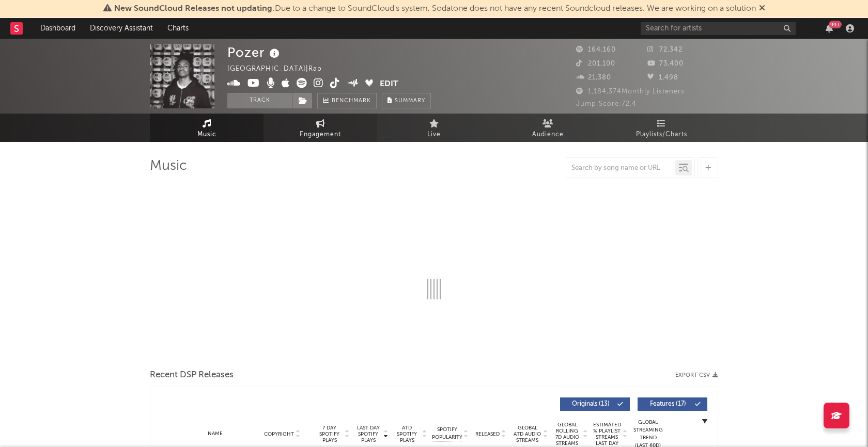 The image size is (868, 447). I want to click on span: 7 Day Spotify Plays, so click(329, 434).